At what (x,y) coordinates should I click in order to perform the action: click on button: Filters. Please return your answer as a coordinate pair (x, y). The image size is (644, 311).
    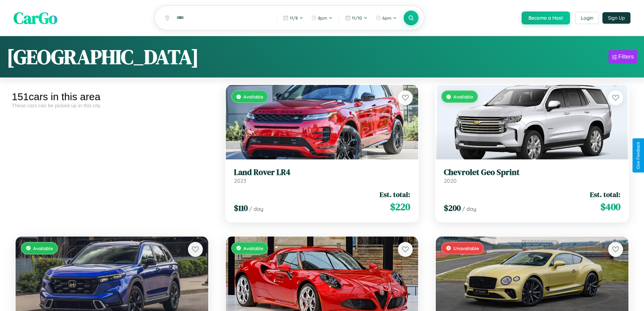
    Looking at the image, I should click on (623, 57).